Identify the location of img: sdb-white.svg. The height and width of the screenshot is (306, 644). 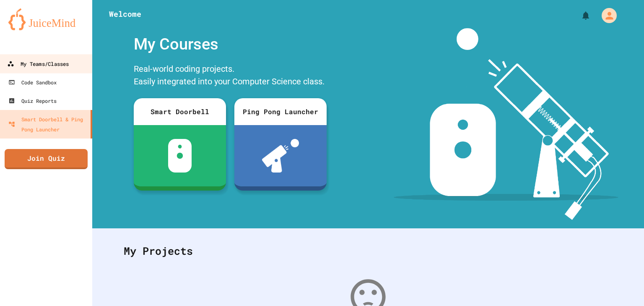
(180, 156).